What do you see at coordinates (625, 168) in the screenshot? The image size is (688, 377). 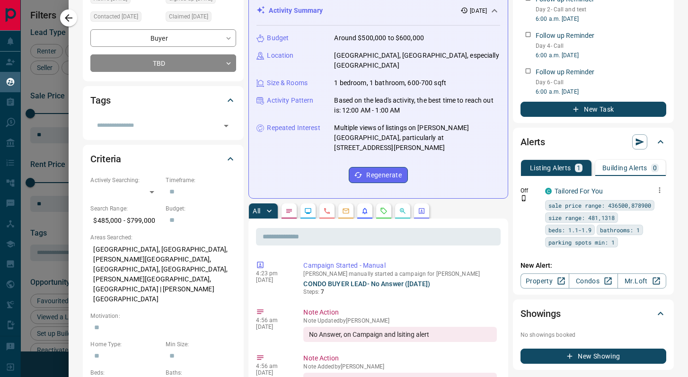 I see `p: Building Alerts` at bounding box center [625, 168].